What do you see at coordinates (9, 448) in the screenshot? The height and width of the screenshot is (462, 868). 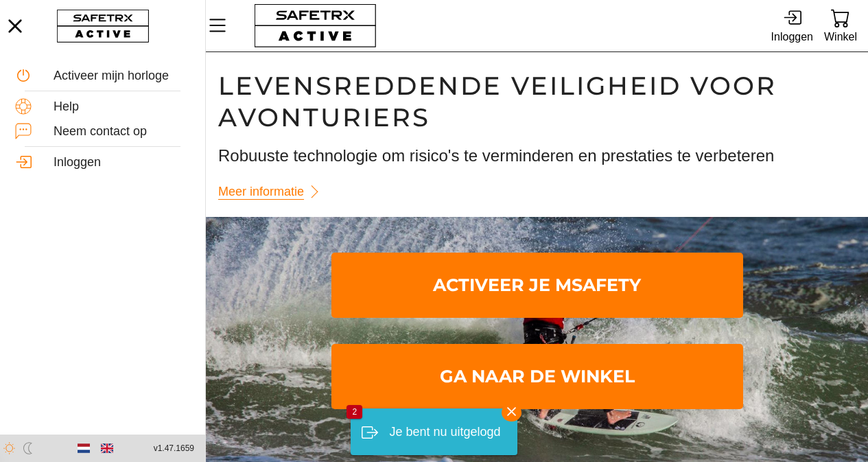 I see `img: ModeLight.svg` at bounding box center [9, 448].